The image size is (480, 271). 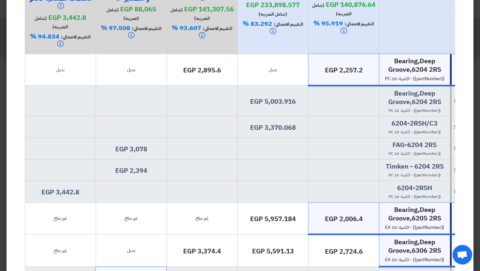 I want to click on h4: egp 5,957.184, so click(x=273, y=219).